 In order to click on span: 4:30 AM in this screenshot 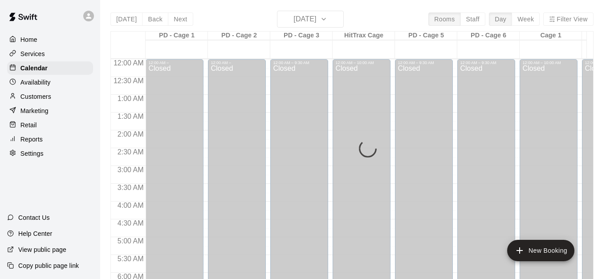, I will do `click(130, 223)`.